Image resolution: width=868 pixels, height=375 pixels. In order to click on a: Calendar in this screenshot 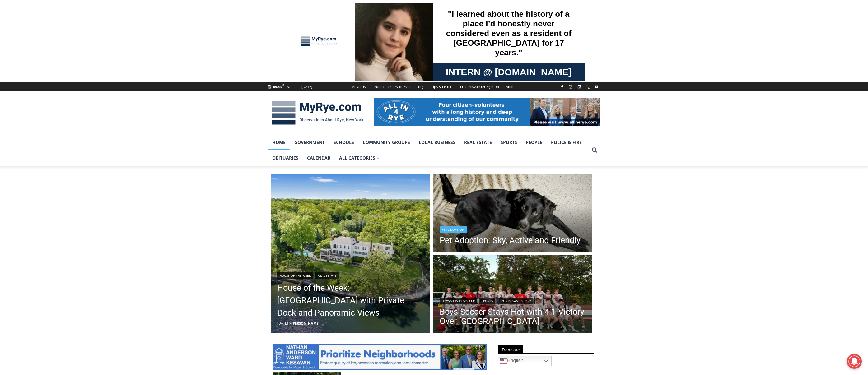, I will do `click(318, 158)`.